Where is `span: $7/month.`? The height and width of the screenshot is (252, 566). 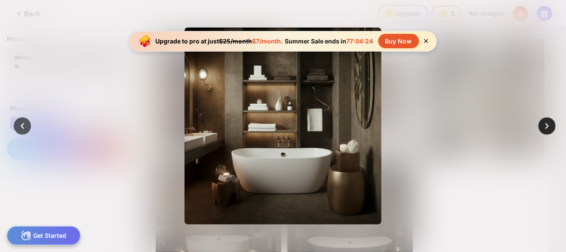 span: $7/month. is located at coordinates (268, 41).